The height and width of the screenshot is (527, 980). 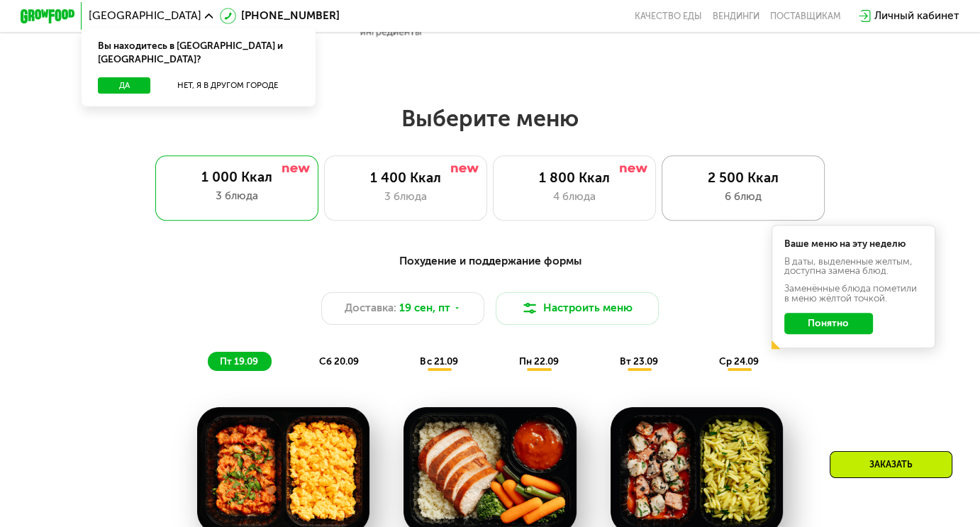 I want to click on div: 1 400 Ккал, so click(x=406, y=178).